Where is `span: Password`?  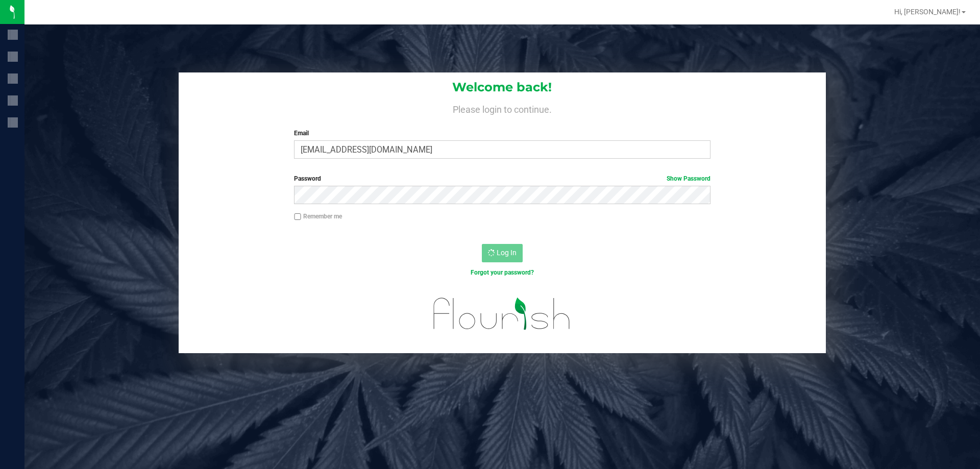
span: Password is located at coordinates (308, 179).